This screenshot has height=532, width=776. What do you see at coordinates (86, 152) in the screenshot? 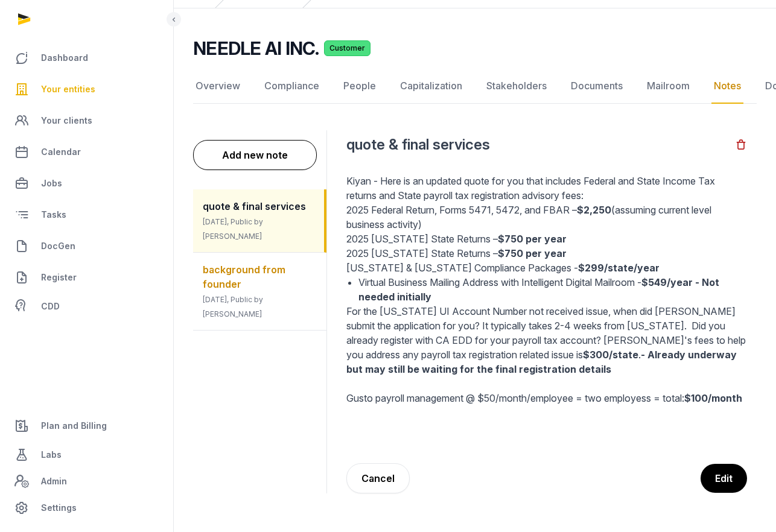
I see `a: Calendar` at bounding box center [86, 152].